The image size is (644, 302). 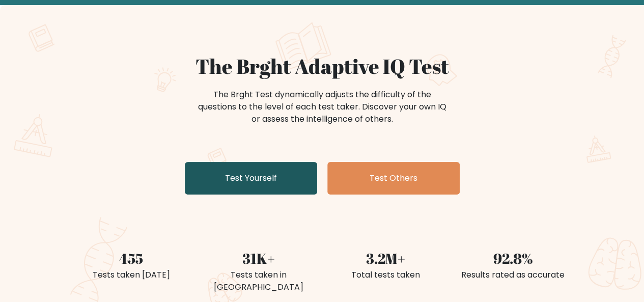 What do you see at coordinates (259, 258) in the screenshot?
I see `div: 31K+` at bounding box center [259, 258].